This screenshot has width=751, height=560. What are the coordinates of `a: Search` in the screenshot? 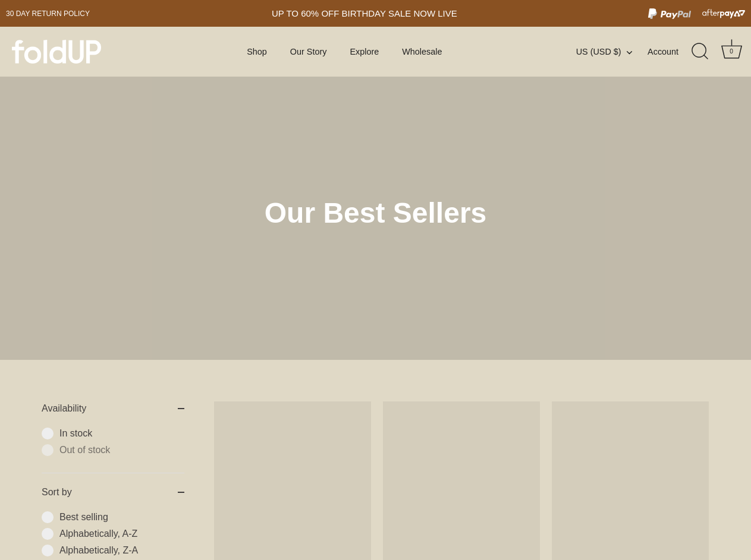 It's located at (700, 52).